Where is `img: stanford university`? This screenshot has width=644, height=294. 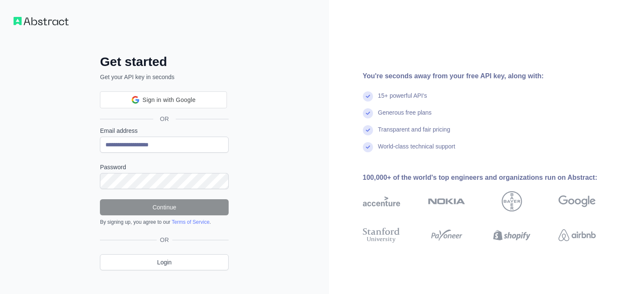 img: stanford university is located at coordinates (381, 235).